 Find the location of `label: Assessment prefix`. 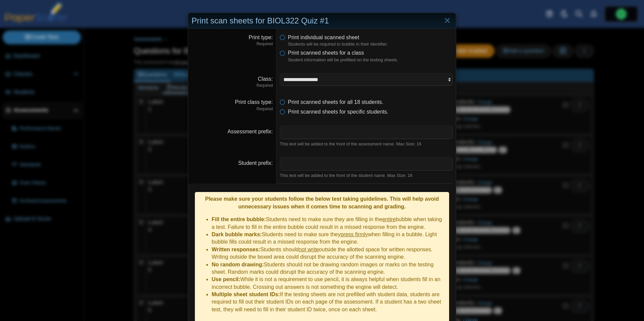

label: Assessment prefix is located at coordinates (250, 132).